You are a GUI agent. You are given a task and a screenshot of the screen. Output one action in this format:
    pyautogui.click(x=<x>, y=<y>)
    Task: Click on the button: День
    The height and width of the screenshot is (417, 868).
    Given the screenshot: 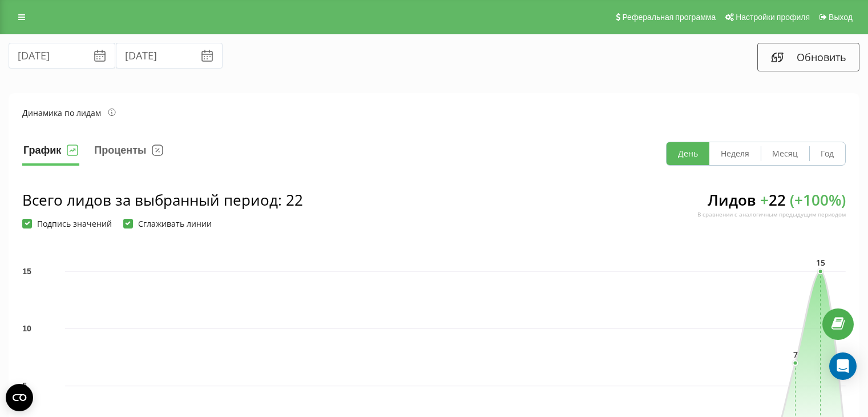 What is the action you would take?
    pyautogui.click(x=688, y=153)
    